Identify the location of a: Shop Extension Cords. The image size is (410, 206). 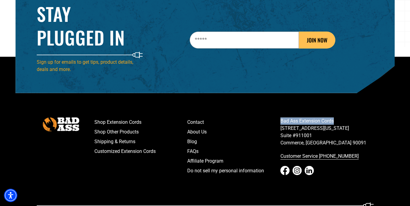
(141, 122).